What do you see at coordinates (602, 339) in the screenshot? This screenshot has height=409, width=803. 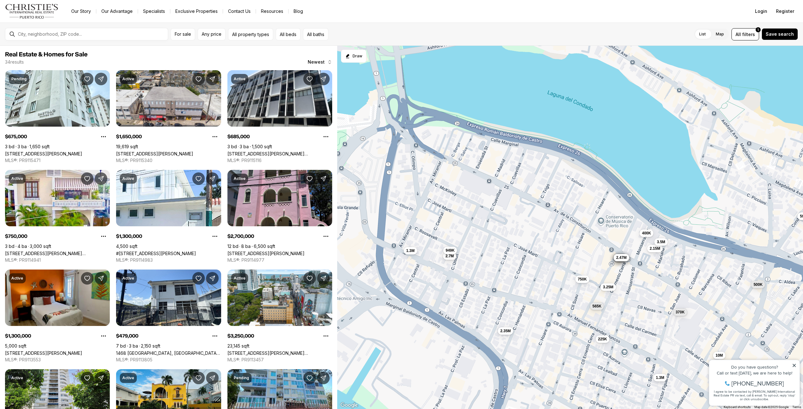 I see `button: 225K` at bounding box center [602, 339].